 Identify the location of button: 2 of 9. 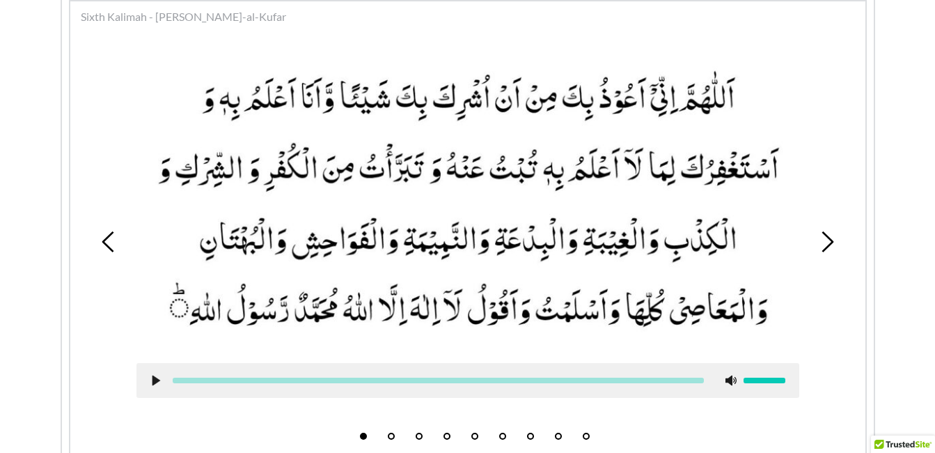
(391, 436).